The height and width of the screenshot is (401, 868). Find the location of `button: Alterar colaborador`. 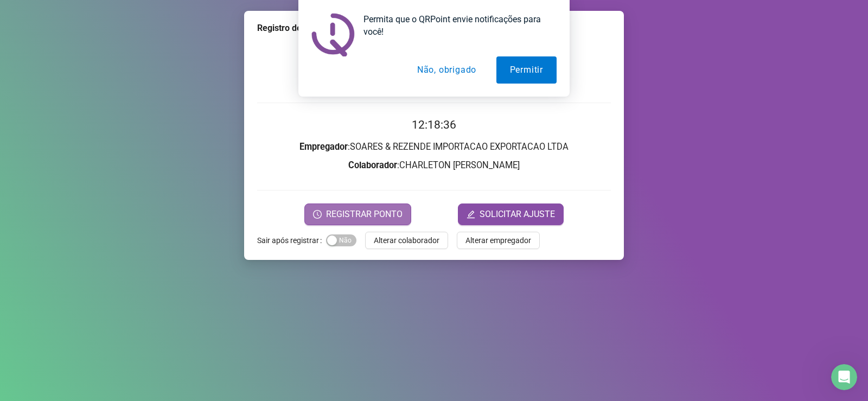

button: Alterar colaborador is located at coordinates (406, 240).